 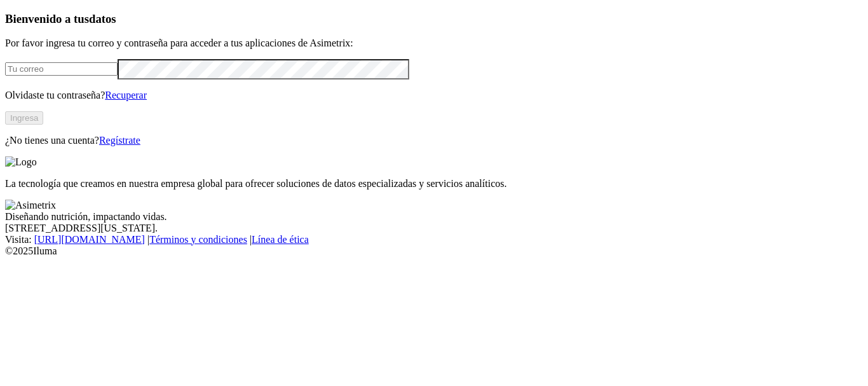 I want to click on img: Logo, so click(x=21, y=162).